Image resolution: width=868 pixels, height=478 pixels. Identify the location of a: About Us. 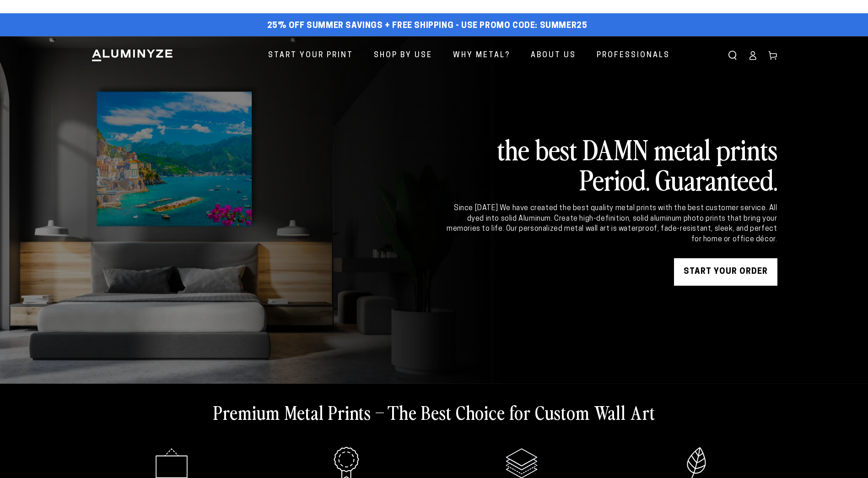
(553, 56).